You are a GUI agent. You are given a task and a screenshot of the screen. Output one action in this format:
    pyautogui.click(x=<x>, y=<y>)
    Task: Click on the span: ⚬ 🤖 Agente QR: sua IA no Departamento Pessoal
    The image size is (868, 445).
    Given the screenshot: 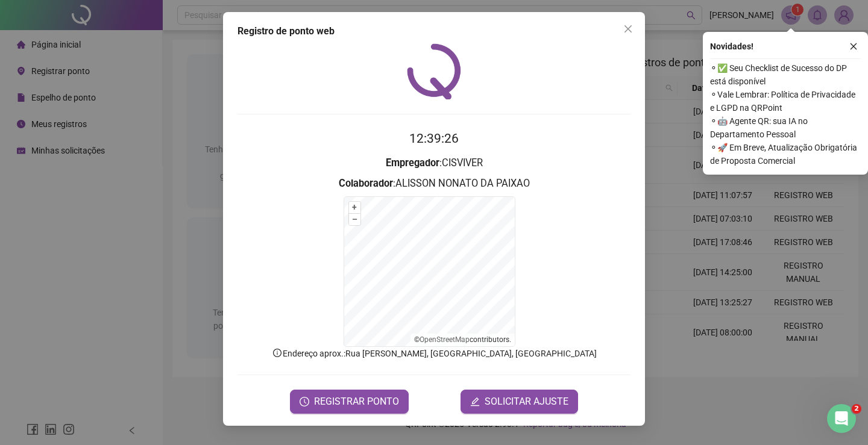 What is the action you would take?
    pyautogui.click(x=786, y=128)
    